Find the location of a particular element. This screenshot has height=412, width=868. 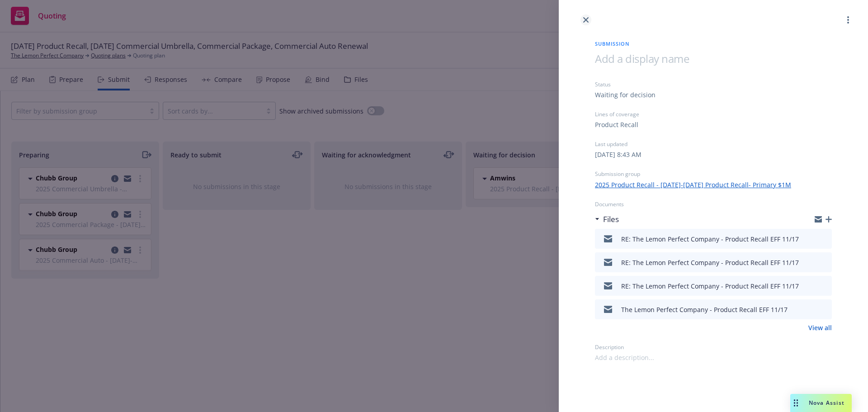

div: The Lemon Perfect Company - Product Recall EFF 11/17 is located at coordinates (704, 309).